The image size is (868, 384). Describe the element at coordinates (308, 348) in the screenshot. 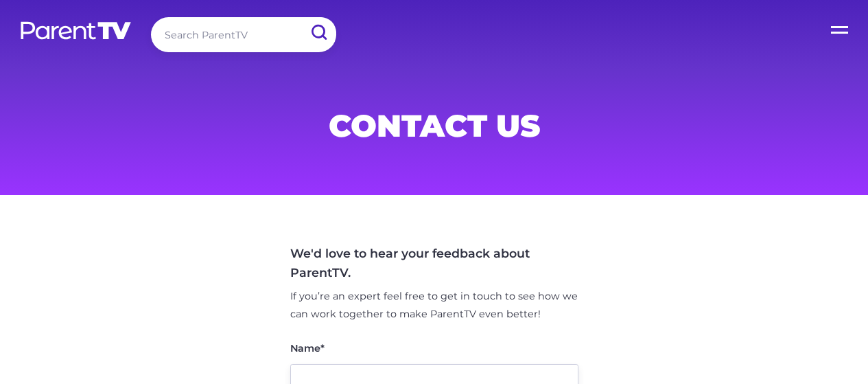

I see `label: Name*` at that location.